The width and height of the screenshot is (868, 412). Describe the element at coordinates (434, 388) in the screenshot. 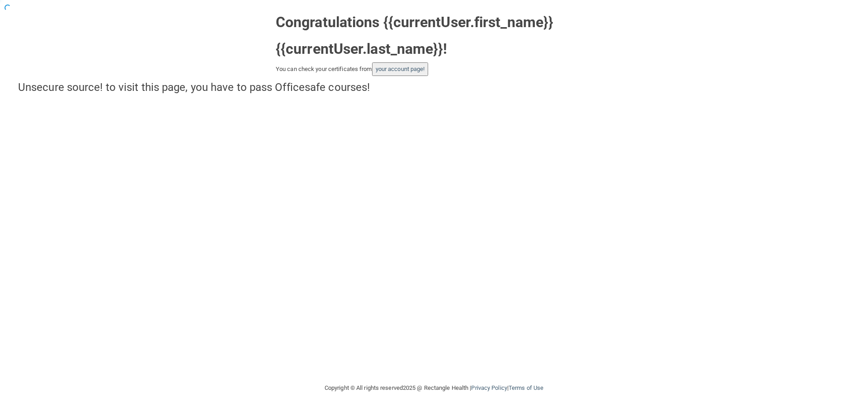

I see `div: Copyright © All rights reserved 2025 @ Rectangle Health | |` at that location.